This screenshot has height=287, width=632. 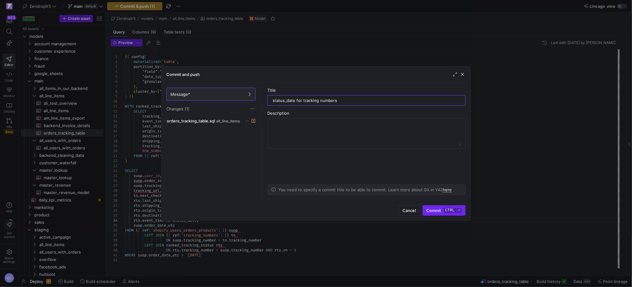 What do you see at coordinates (444, 210) in the screenshot?
I see `button: Commitctrl⏎` at bounding box center [444, 210].